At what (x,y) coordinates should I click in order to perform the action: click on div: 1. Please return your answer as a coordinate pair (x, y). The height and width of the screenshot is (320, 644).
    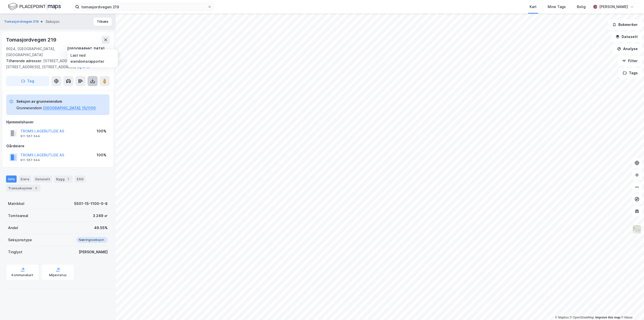
    Looking at the image, I should click on (68, 179).